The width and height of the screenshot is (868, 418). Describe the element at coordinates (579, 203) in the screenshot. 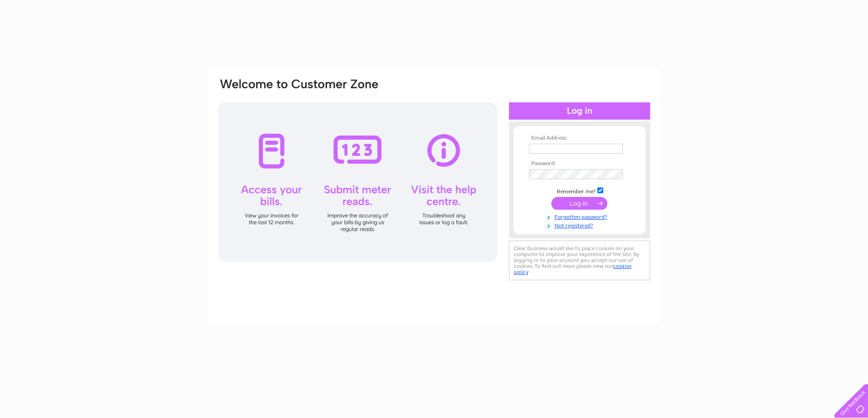

I see `input: Submit` at that location.